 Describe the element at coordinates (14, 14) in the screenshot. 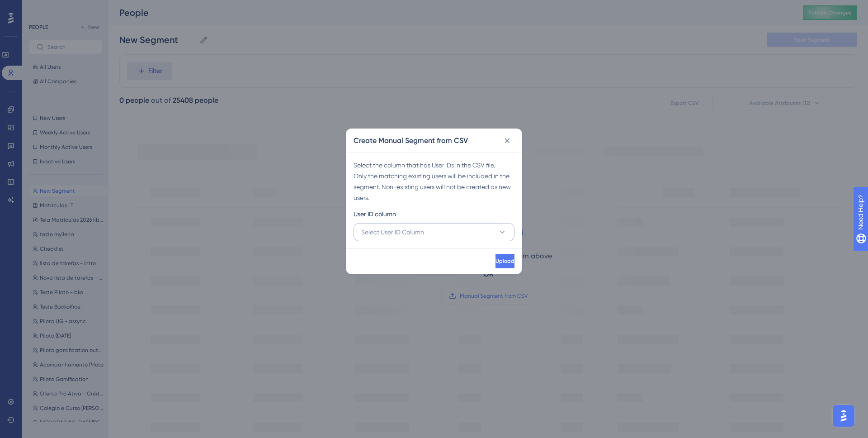

I see `img: launcher-image-alternative-text` at that location.